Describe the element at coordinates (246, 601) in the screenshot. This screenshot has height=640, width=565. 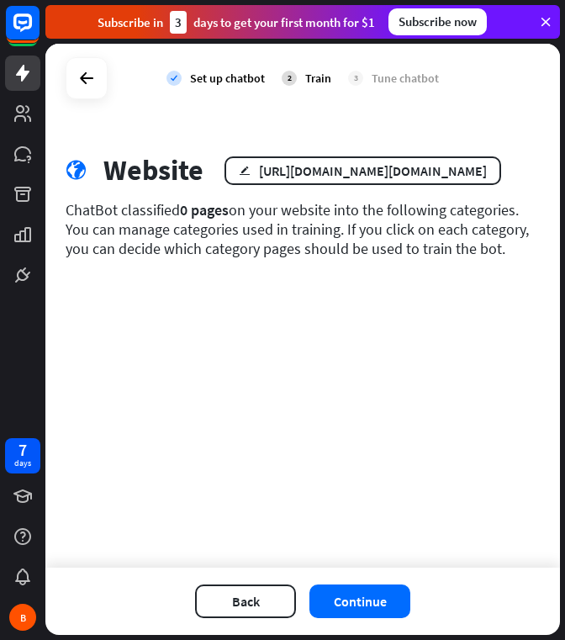
I see `button: Back` at that location.